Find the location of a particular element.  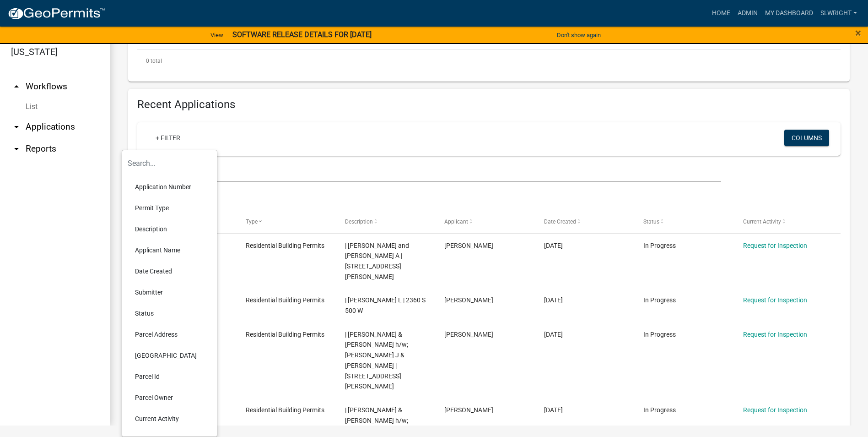

span: 09/18/2025 is located at coordinates (553, 246).